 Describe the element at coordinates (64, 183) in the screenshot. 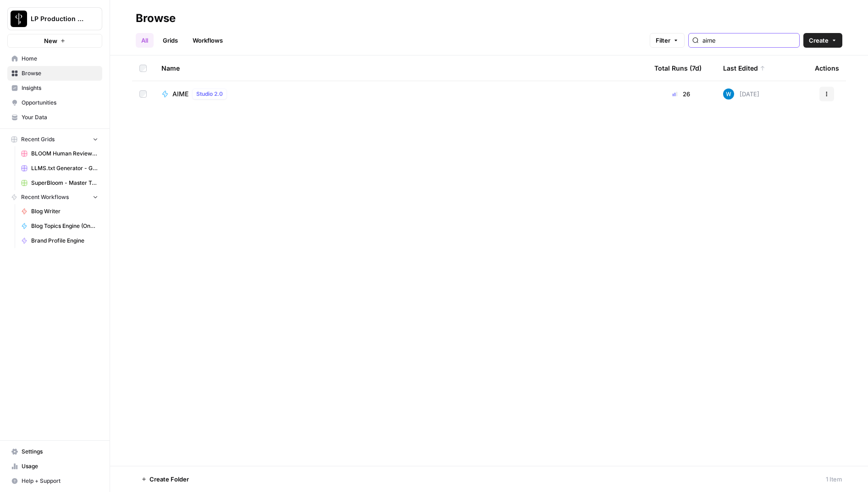

I see `span: SuperBloom - Master Topic List` at that location.